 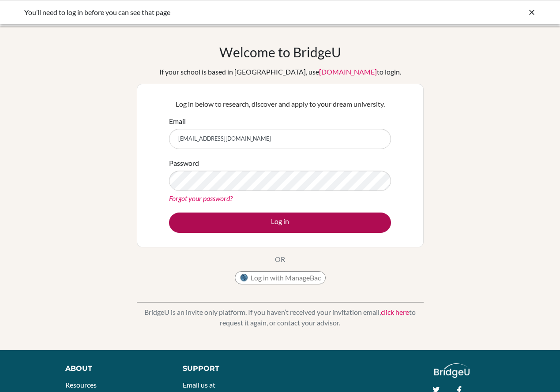 I want to click on img: logo_white@2x-f4f0deed5e89b7ecb1c2cc34c3e3d731f90f0f143d5ea2071677605dd97b5244.png, so click(x=452, y=371).